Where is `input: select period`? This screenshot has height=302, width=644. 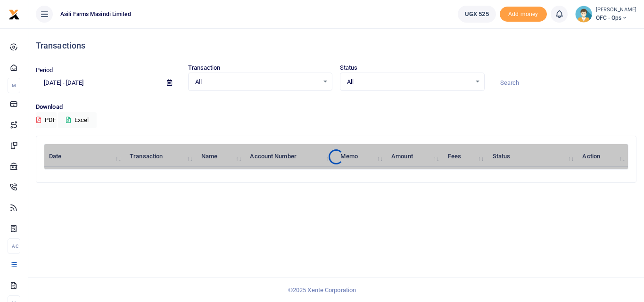 input: select period is located at coordinates (97, 83).